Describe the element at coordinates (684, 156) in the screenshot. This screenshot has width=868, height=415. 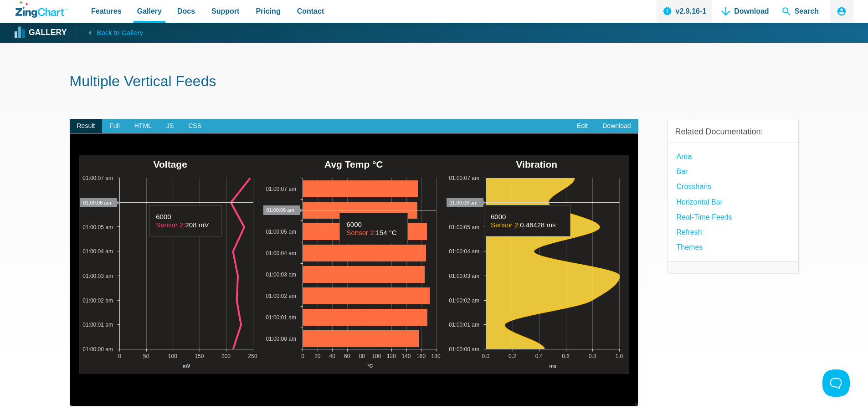
I see `a: Area` at that location.